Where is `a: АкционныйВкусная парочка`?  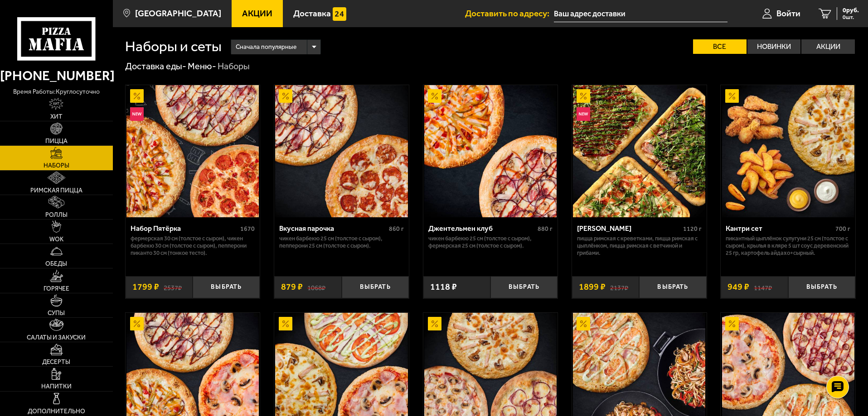 a: АкционныйВкусная парочка is located at coordinates (341, 152).